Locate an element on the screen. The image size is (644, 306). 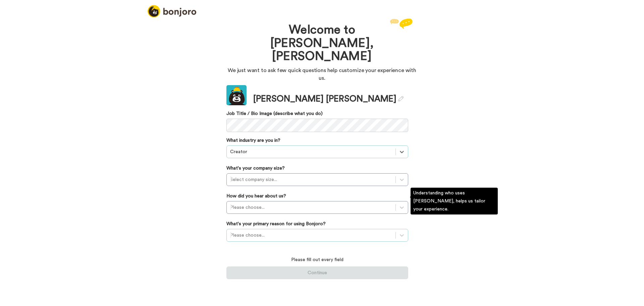
label: What industry are you in? is located at coordinates (254, 140).